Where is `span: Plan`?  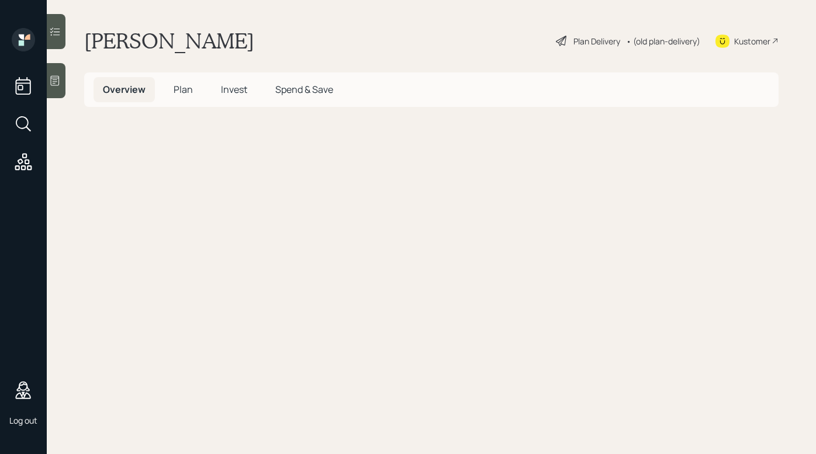 span: Plan is located at coordinates (183, 89).